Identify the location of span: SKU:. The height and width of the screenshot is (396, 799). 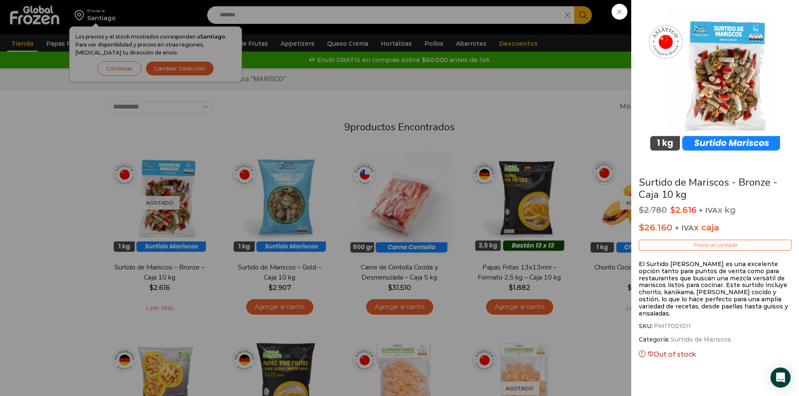
(715, 326).